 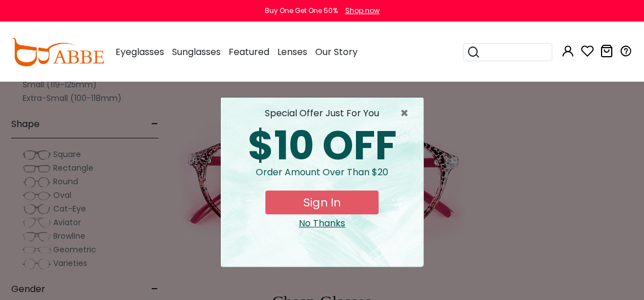 What do you see at coordinates (407, 113) in the screenshot?
I see `button: Close` at bounding box center [407, 113].